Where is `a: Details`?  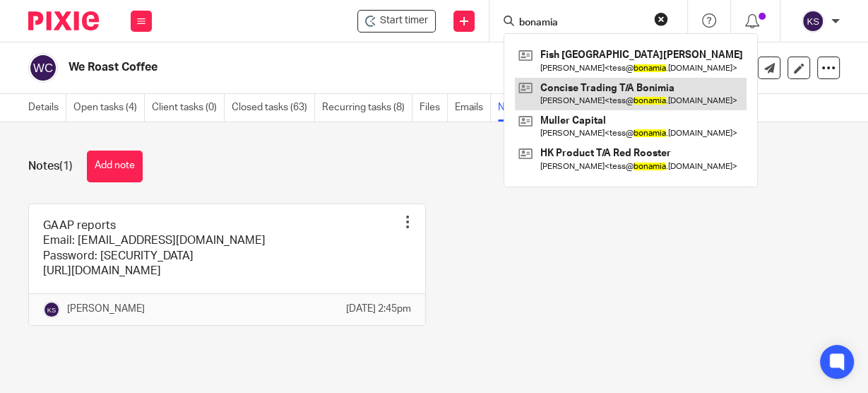 a: Details is located at coordinates (48, 108).